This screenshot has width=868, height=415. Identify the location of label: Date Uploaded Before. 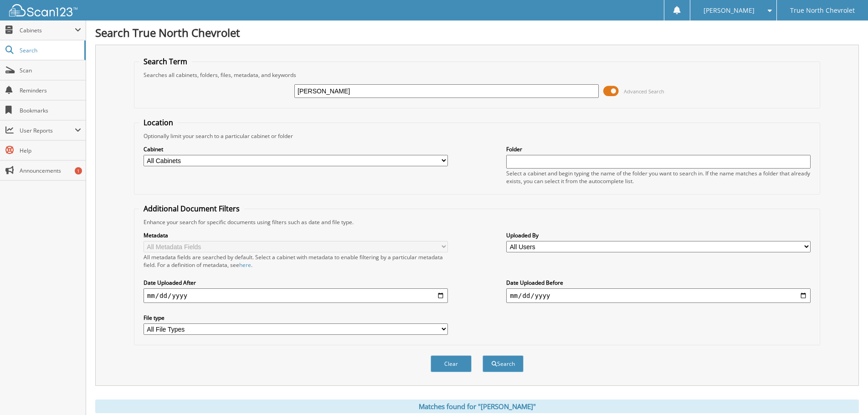
(658, 283).